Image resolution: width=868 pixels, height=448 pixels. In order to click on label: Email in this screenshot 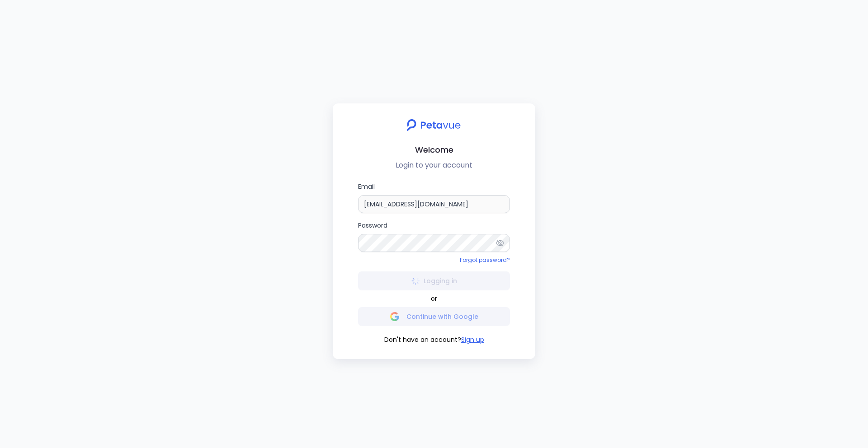, I will do `click(434, 197)`.